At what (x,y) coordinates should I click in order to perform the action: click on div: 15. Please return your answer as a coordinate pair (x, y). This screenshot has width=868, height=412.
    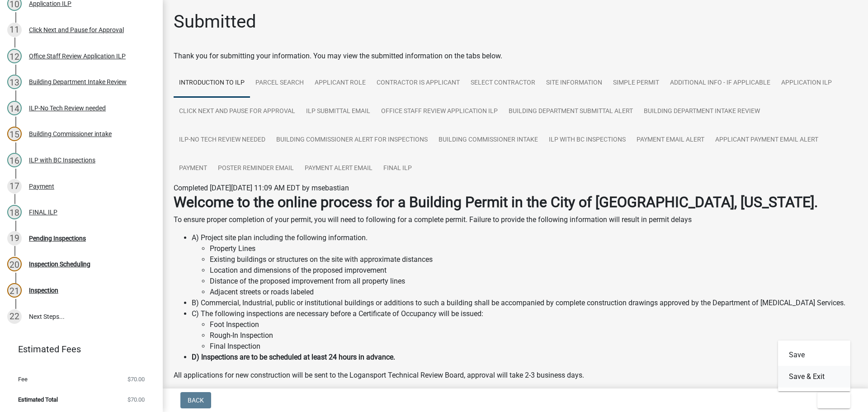
    Looking at the image, I should click on (14, 134).